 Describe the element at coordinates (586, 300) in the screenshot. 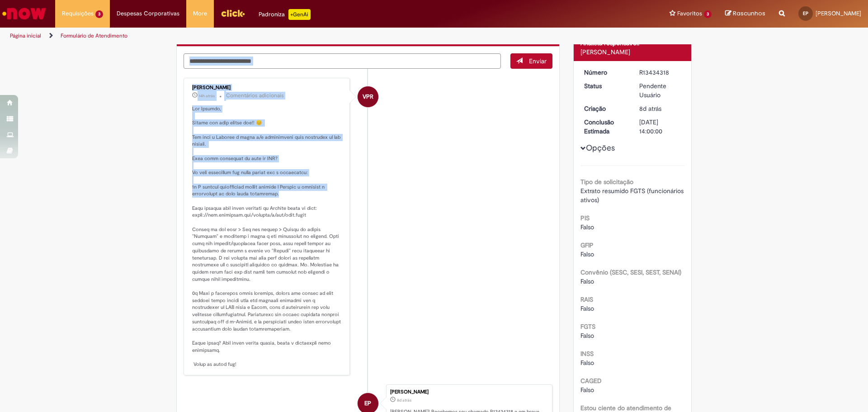

I see `b: RAIS` at that location.